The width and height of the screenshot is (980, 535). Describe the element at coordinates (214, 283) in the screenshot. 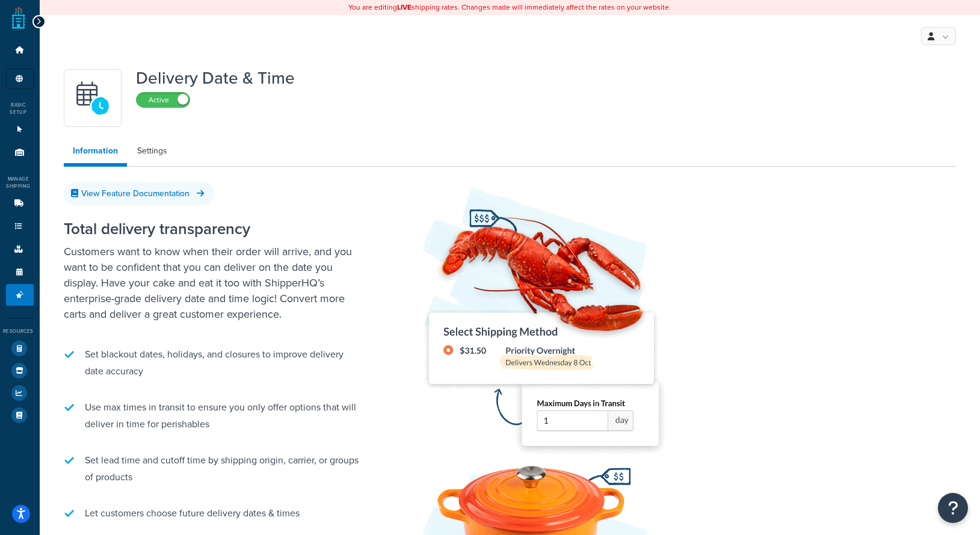

I see `p: Customers want to know when their order will arrive, and you want to be confident that you can de...` at that location.